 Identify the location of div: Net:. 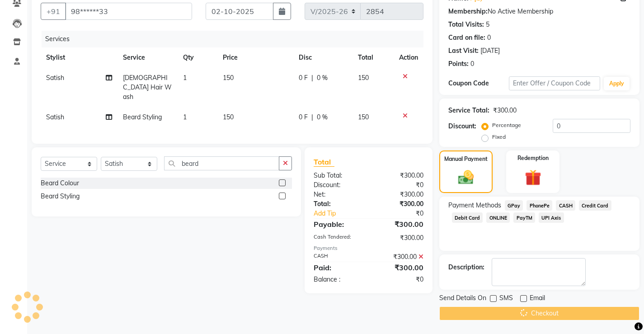
(337, 194).